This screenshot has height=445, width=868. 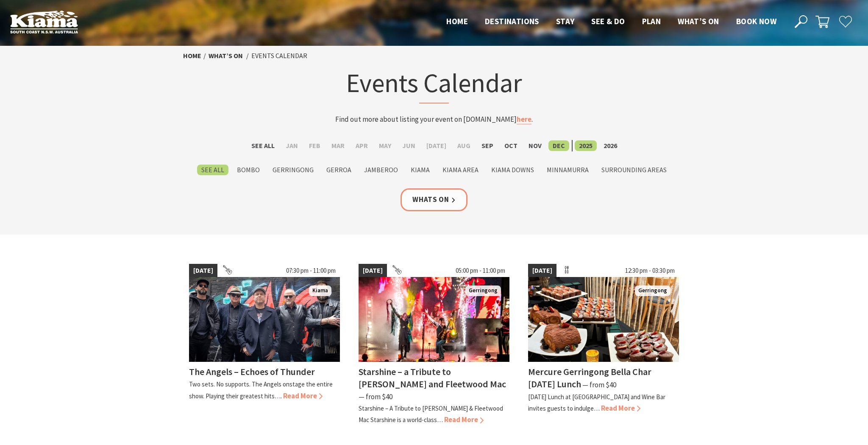 What do you see at coordinates (293, 170) in the screenshot?
I see `label: Gerringong` at bounding box center [293, 170].